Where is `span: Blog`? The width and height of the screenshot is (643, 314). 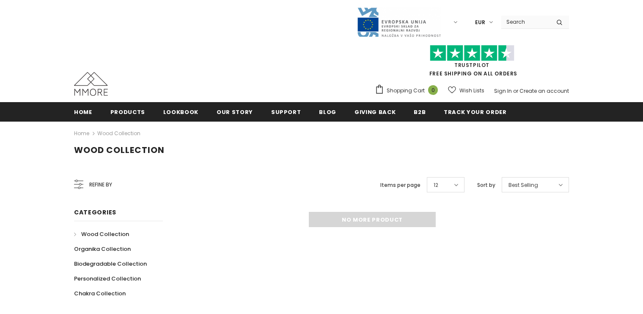
span: Blog is located at coordinates (327, 112).